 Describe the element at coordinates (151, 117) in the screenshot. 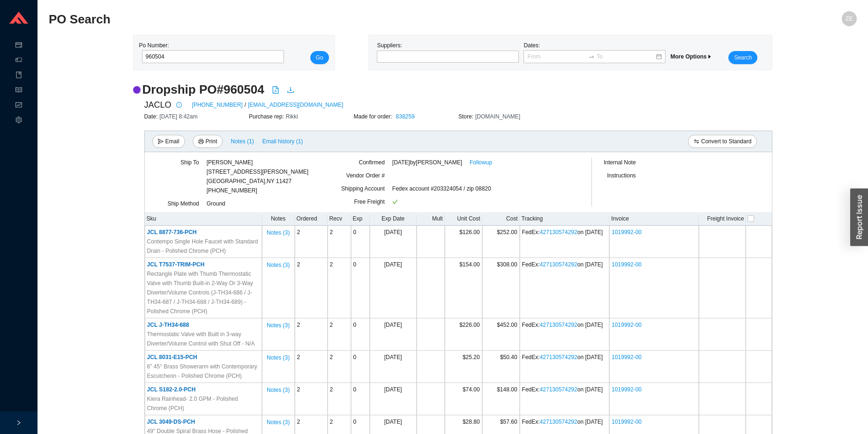

I see `span: Date:` at that location.